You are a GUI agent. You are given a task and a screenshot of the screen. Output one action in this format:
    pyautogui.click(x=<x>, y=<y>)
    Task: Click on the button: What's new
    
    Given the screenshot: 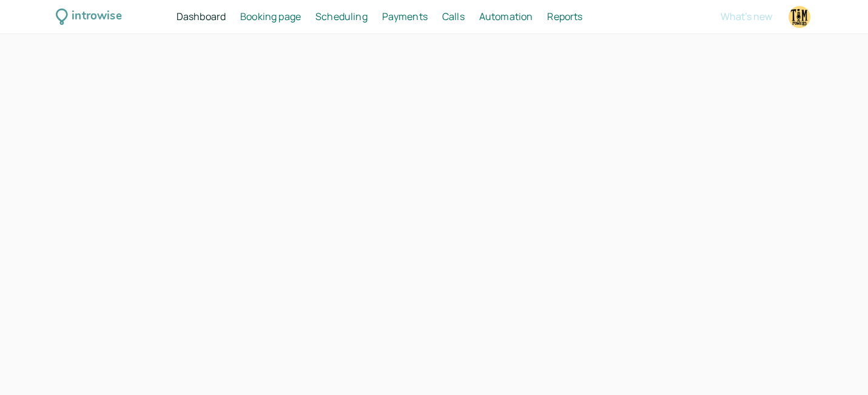 What is the action you would take?
    pyautogui.click(x=746, y=16)
    